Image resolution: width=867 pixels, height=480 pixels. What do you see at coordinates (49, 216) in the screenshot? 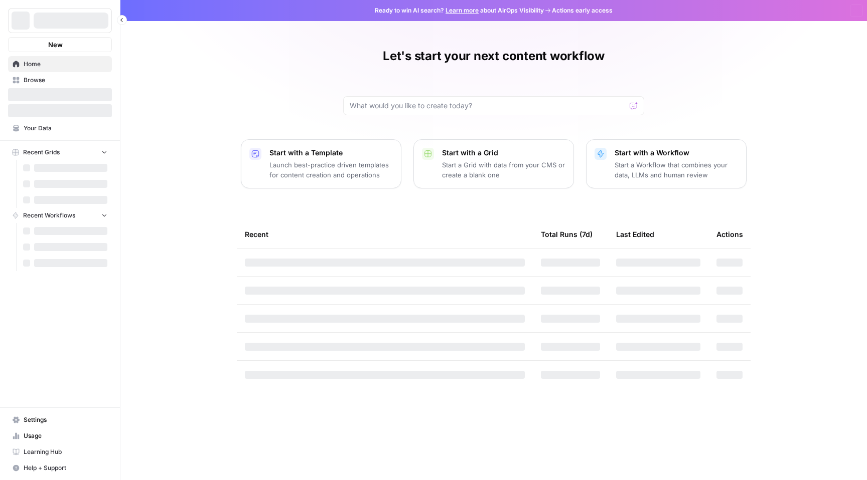
I see `span: Recent Workflows` at bounding box center [49, 216].